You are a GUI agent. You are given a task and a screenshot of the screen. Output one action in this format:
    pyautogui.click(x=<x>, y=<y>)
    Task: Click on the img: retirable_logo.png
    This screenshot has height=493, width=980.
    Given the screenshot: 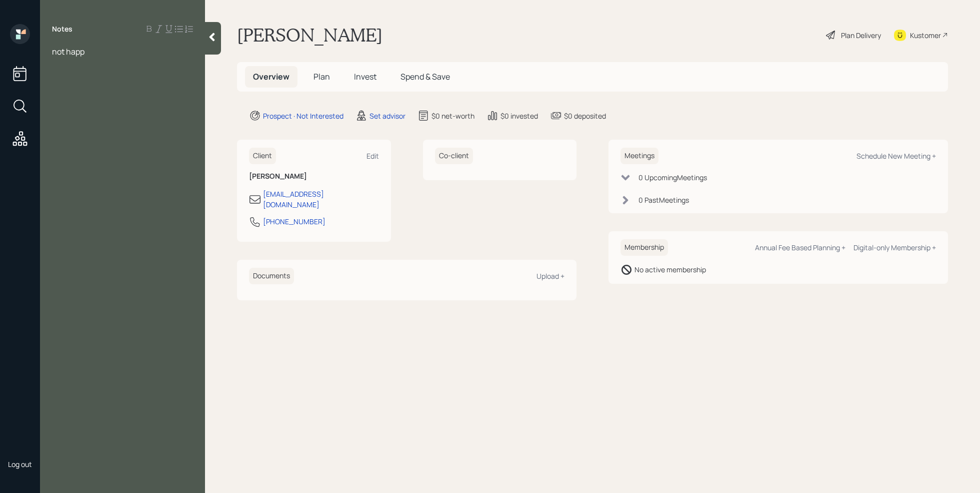 What is the action you would take?
    pyautogui.click(x=20, y=437)
    